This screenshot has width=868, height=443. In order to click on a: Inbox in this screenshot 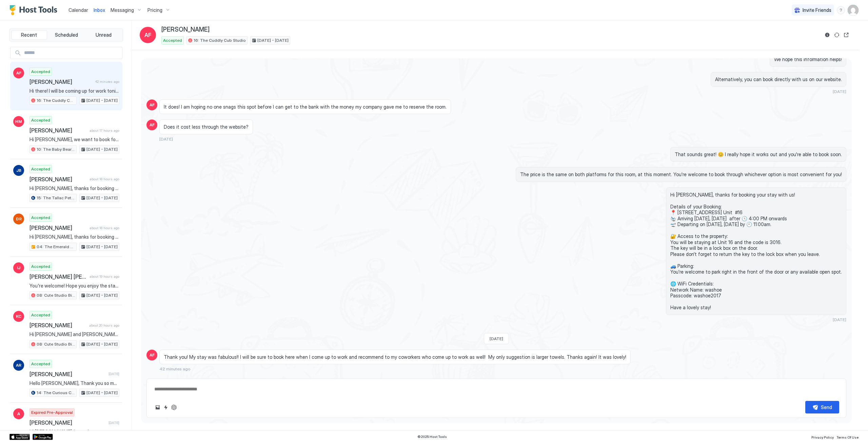, I will do `click(99, 10)`.